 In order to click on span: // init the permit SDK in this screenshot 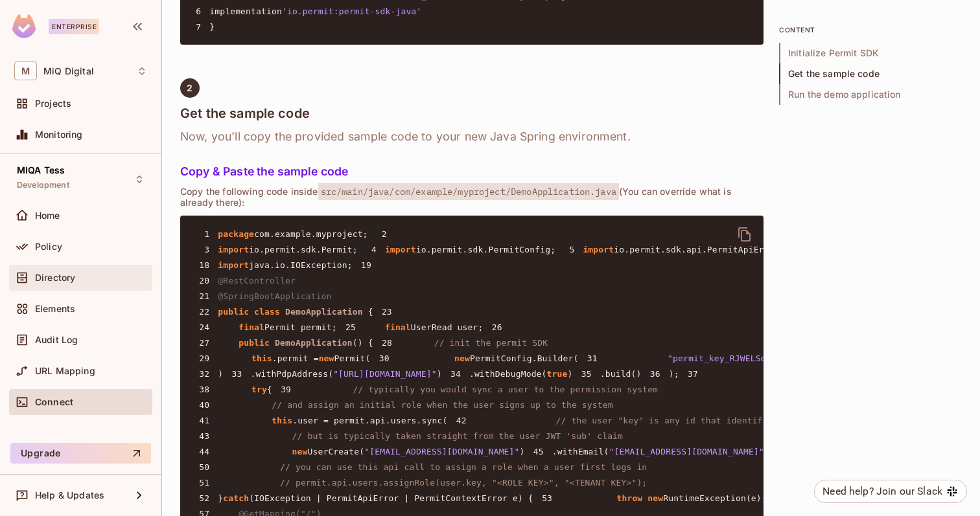, I will do `click(492, 343)`.